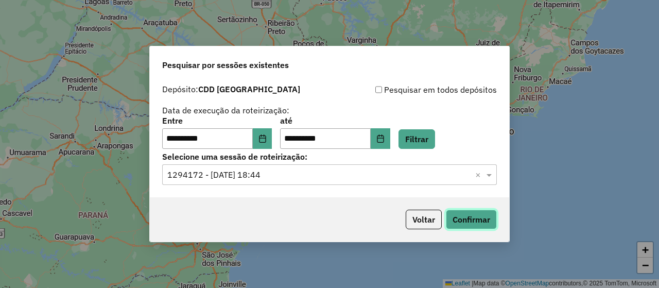  I want to click on span: Clear all, so click(479, 175).